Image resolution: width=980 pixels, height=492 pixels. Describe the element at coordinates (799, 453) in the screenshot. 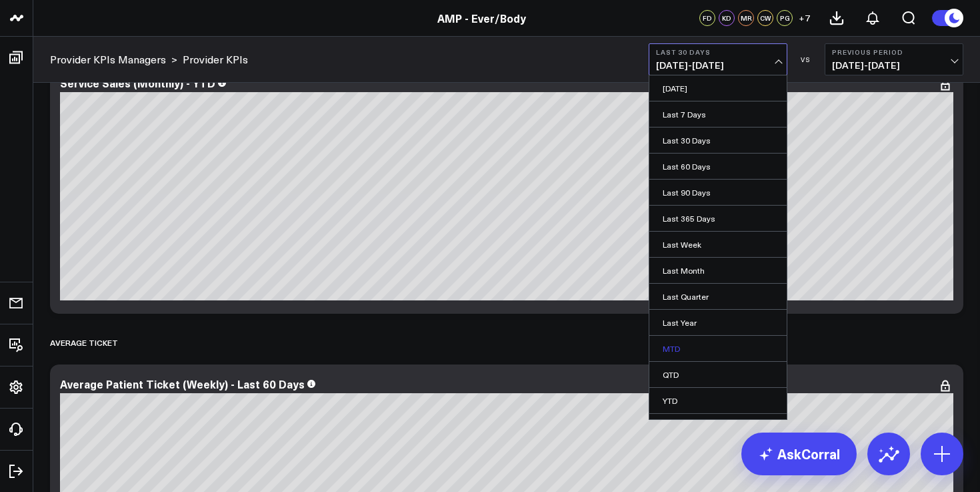

I see `a: AskCorral` at that location.